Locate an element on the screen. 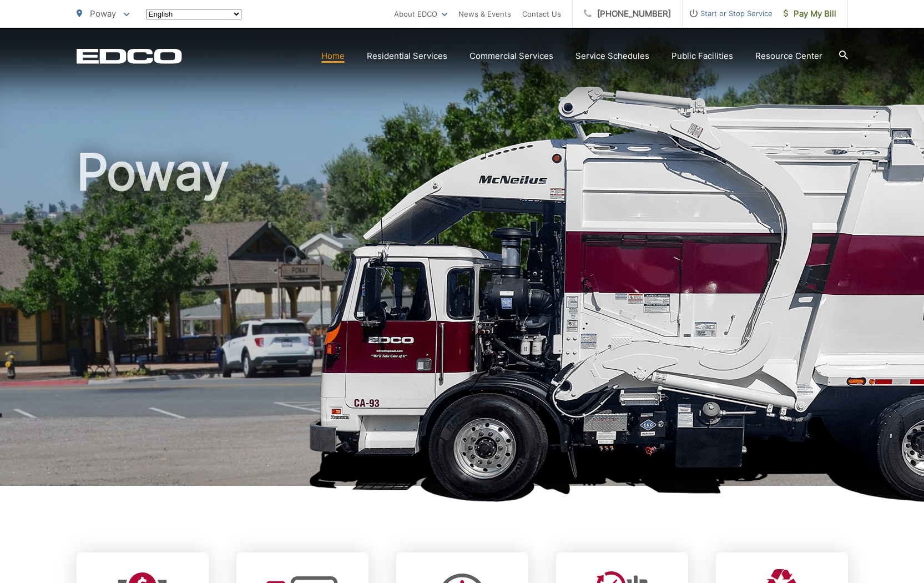  a: About EDCO is located at coordinates (420, 14).